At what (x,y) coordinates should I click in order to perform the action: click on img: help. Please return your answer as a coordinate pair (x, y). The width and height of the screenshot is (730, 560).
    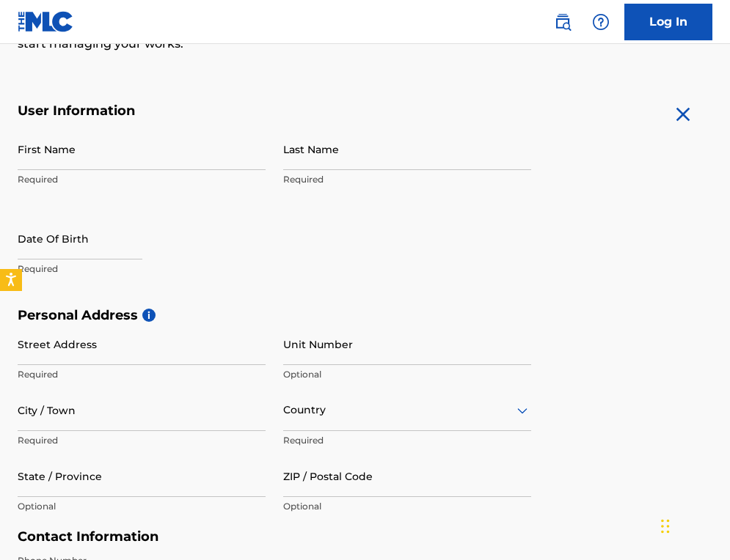
    Looking at the image, I should click on (601, 22).